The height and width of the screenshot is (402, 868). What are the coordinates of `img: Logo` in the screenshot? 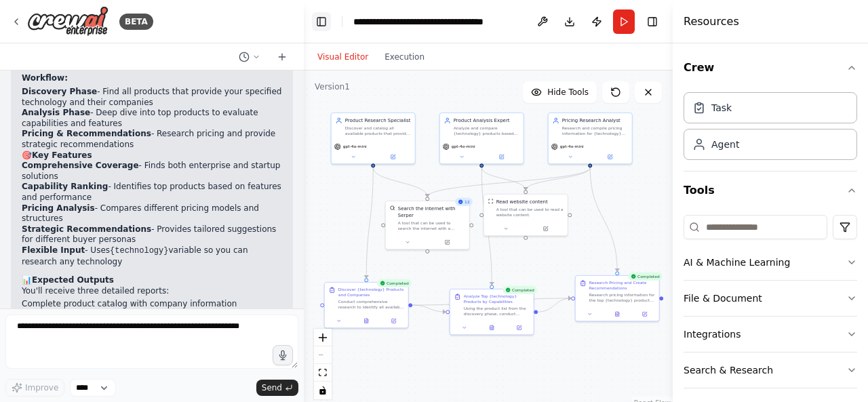 It's located at (68, 21).